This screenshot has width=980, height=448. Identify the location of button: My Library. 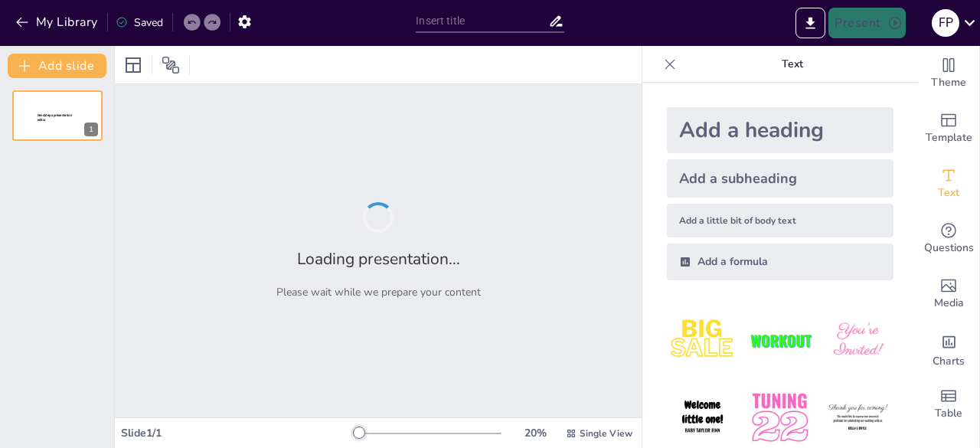
(58, 22).